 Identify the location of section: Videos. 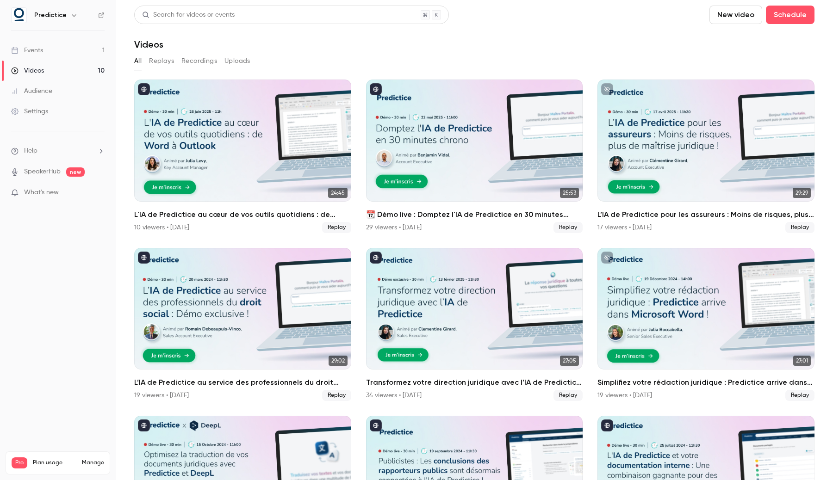
(474, 240).